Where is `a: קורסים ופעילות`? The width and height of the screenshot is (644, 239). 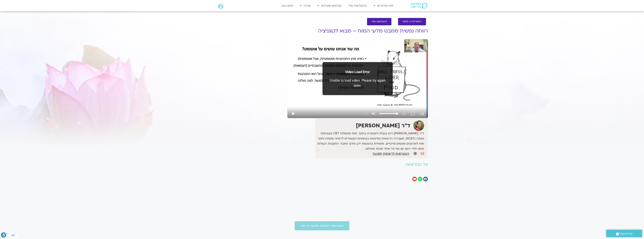
a: קורסים ופעילות is located at coordinates (330, 6).